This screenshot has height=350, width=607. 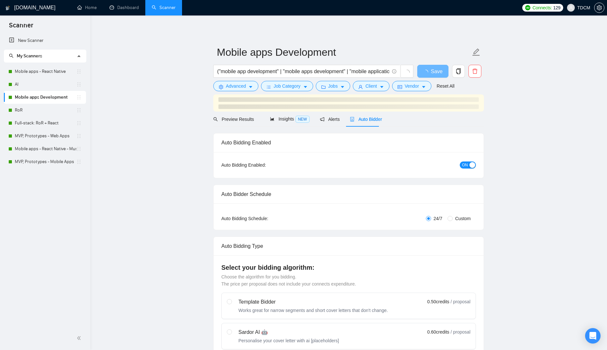 I want to click on div: Works great for narrow segments and short cover letters that don't change., so click(x=313, y=310).